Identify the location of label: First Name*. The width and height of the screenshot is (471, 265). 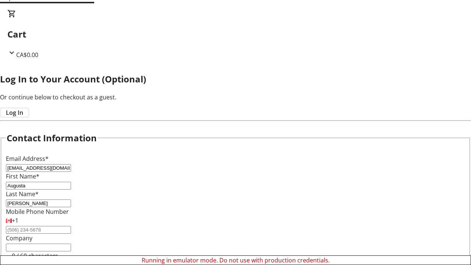
(22, 176).